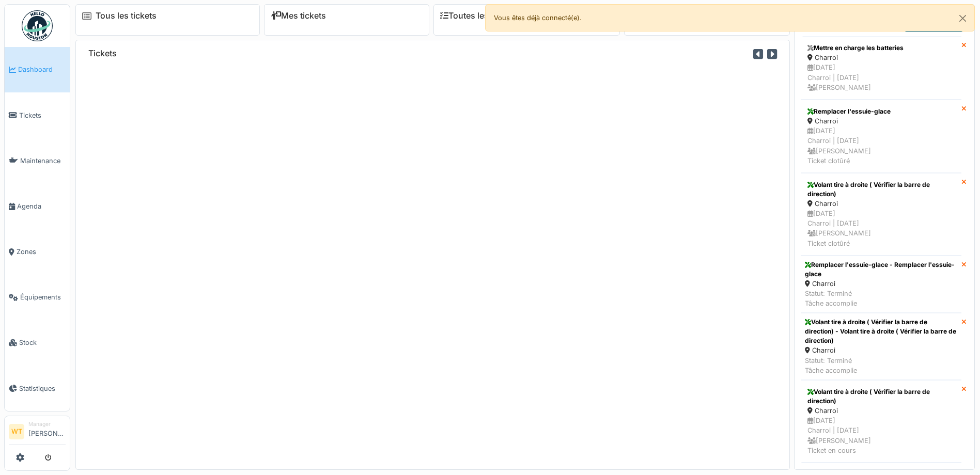 Image resolution: width=980 pixels, height=475 pixels. What do you see at coordinates (37, 69) in the screenshot?
I see `a: Dashboard` at bounding box center [37, 69].